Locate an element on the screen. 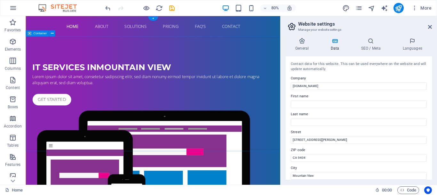 The image size is (437, 195). button: reload is located at coordinates (159, 8).